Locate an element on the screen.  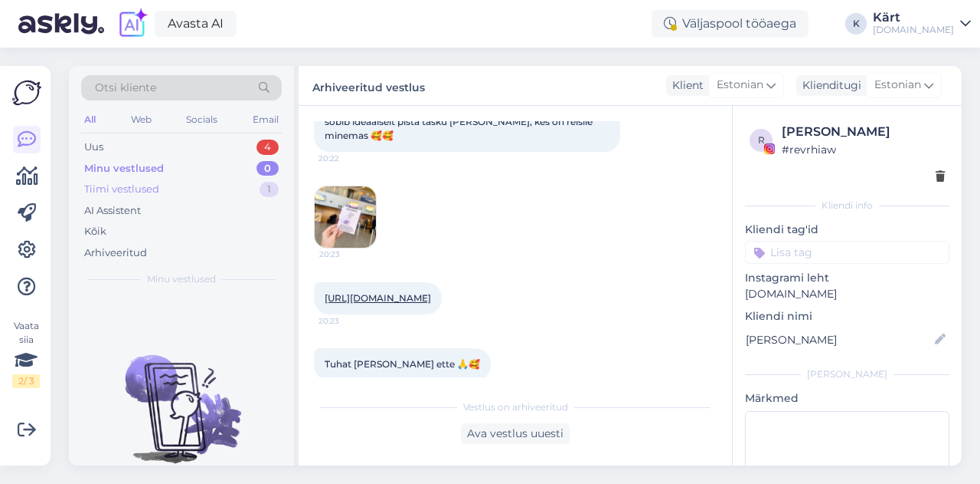
div: Kliendi info is located at coordinates (847, 205).